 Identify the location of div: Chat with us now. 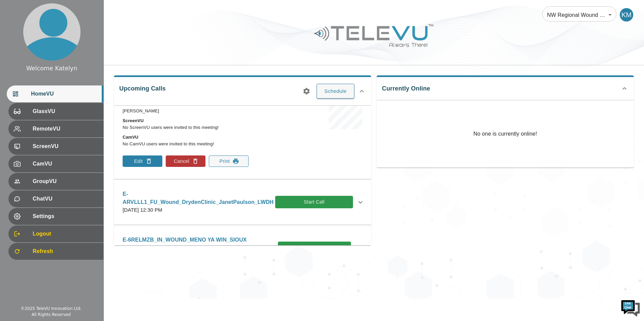
(74, 40).